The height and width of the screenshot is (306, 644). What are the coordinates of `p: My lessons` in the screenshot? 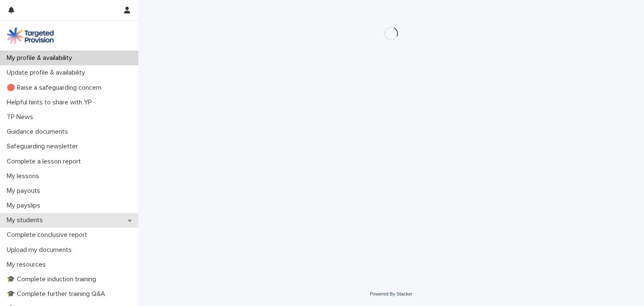 It's located at (24, 176).